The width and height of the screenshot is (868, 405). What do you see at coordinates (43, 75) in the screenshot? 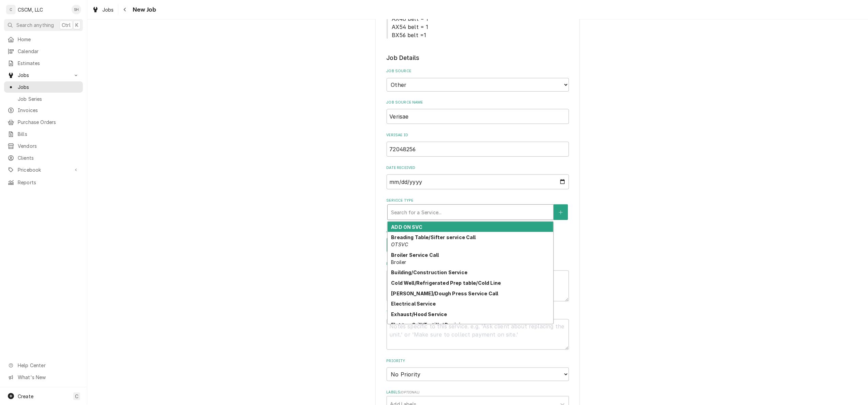
I see `a: Go to Jobs` at bounding box center [43, 75].